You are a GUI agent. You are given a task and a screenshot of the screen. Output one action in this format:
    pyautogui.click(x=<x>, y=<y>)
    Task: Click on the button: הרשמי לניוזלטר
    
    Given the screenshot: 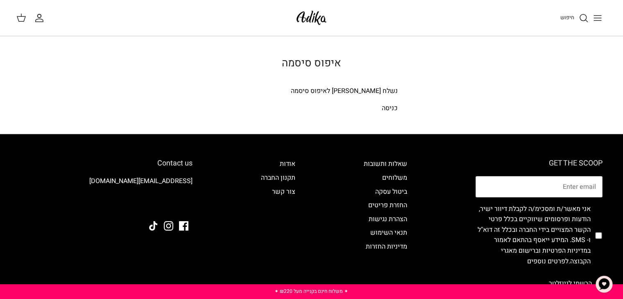 What is the action you would take?
    pyautogui.click(x=570, y=283)
    